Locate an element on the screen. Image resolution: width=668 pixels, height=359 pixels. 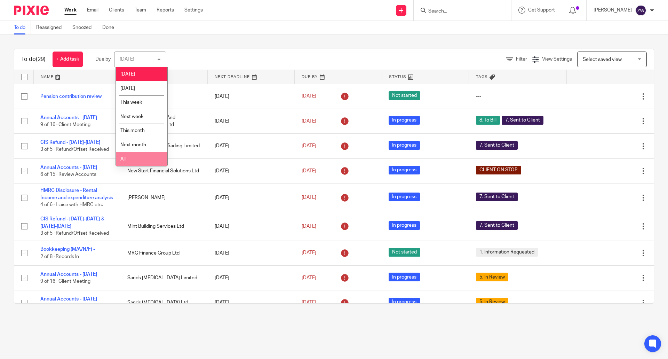
span: This week is located at coordinates (131, 102).